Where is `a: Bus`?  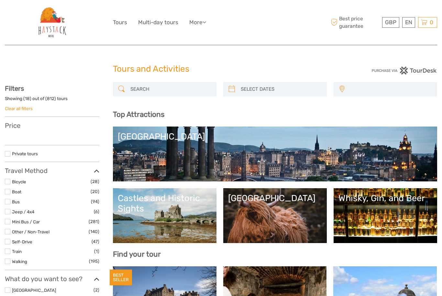
a: Bus is located at coordinates (16, 202).